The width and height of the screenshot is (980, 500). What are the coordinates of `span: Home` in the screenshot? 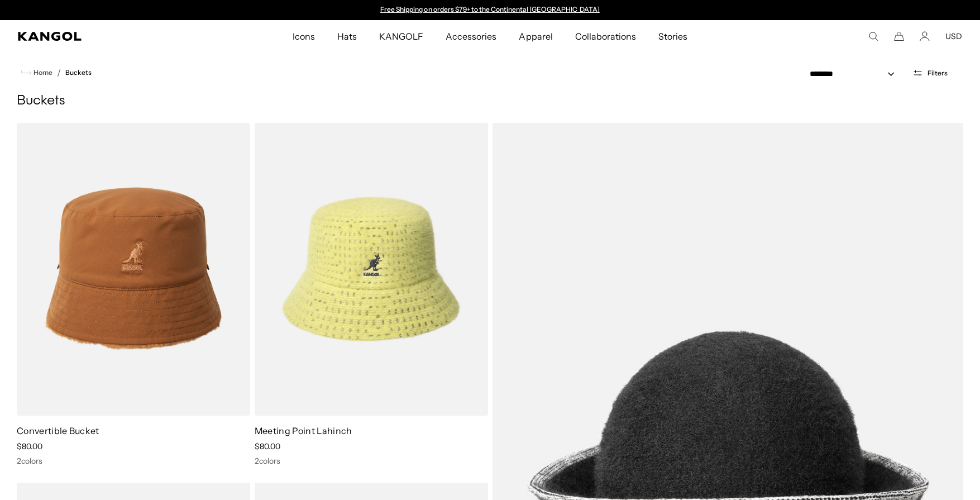 It's located at (42, 73).